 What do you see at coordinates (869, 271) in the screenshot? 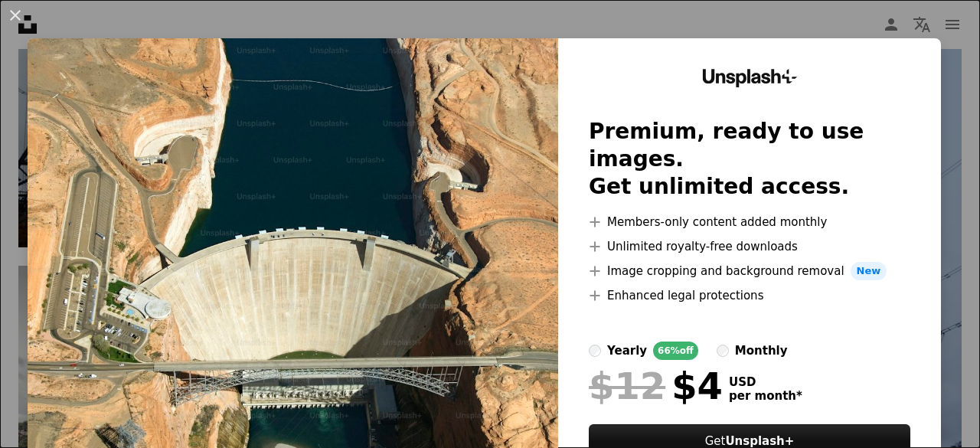
I see `span: New` at bounding box center [869, 271].